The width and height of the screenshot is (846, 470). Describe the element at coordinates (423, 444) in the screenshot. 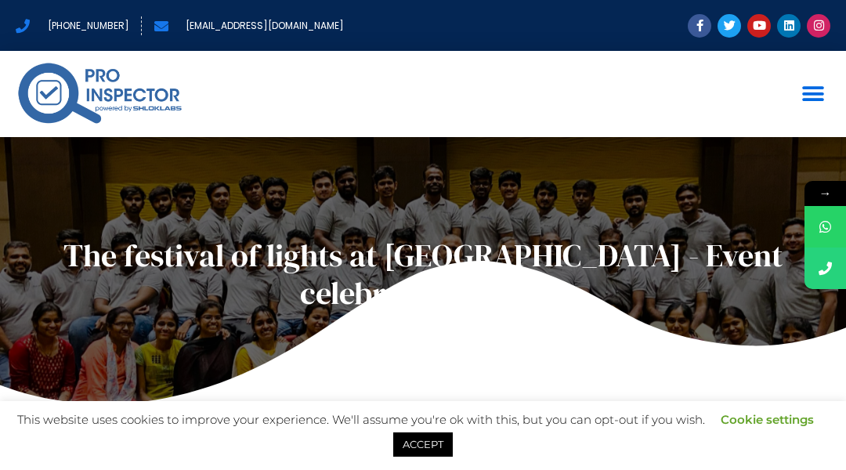

I see `a: ACCEPT` at that location.